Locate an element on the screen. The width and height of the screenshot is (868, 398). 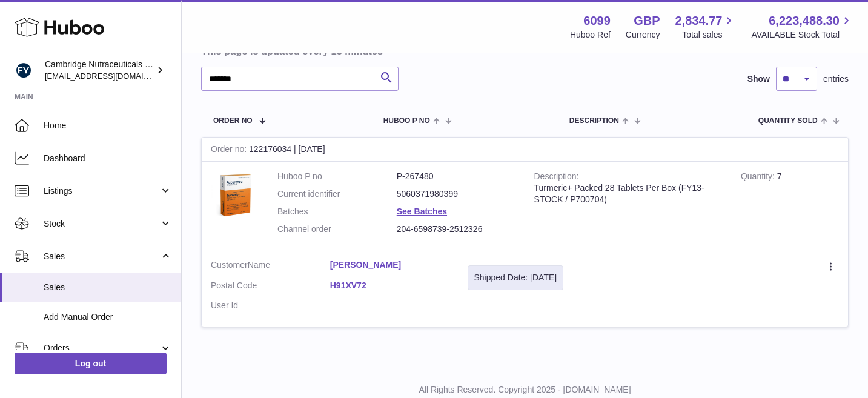
span: entries is located at coordinates (836, 79).